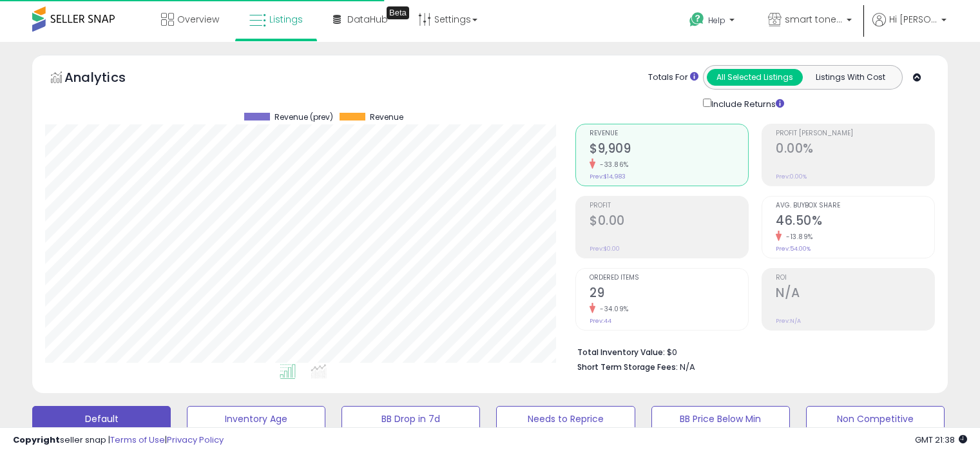  I want to click on div: Totals For, so click(673, 78).